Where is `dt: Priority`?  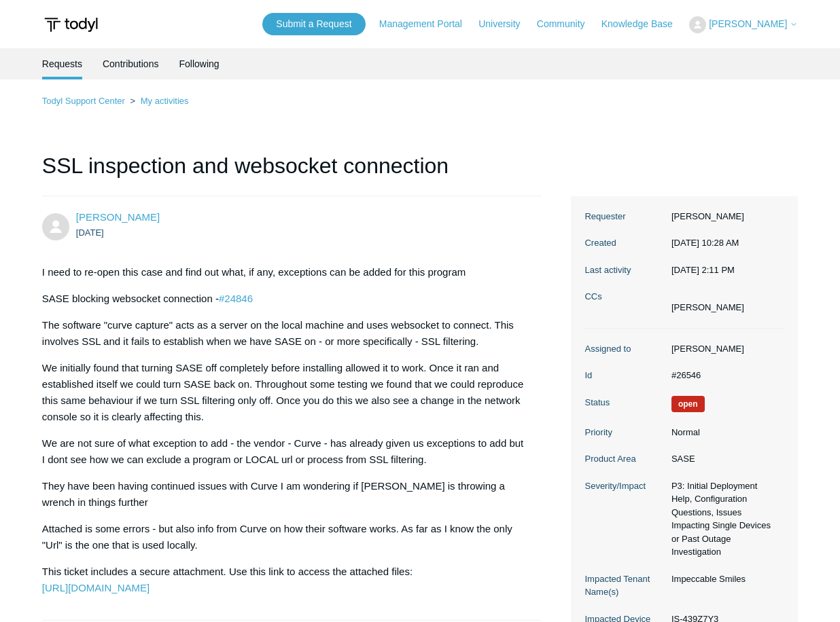
dt: Priority is located at coordinates (624, 433).